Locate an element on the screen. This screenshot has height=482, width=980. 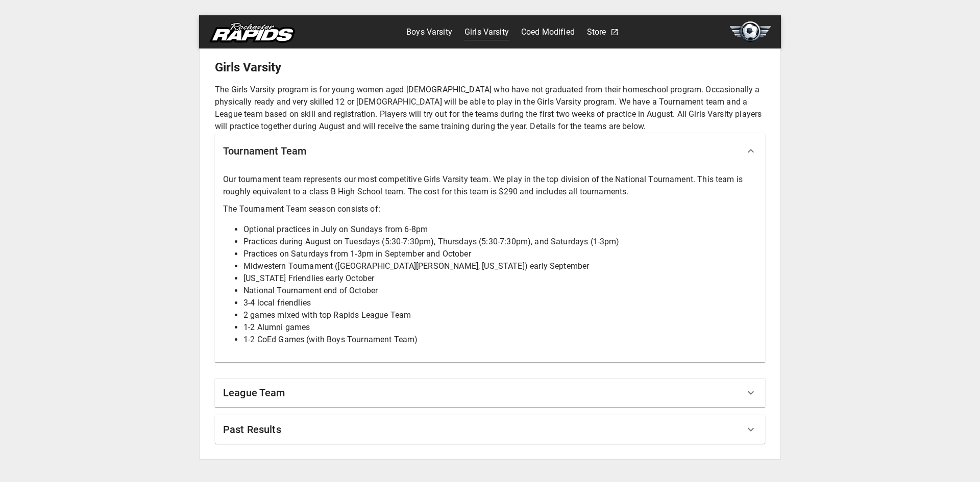
h6: Past Results is located at coordinates (252, 430).